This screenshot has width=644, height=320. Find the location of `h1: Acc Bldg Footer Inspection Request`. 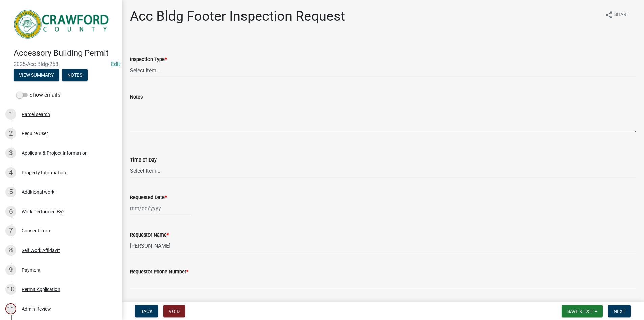

h1: Acc Bldg Footer Inspection Request is located at coordinates (237, 16).